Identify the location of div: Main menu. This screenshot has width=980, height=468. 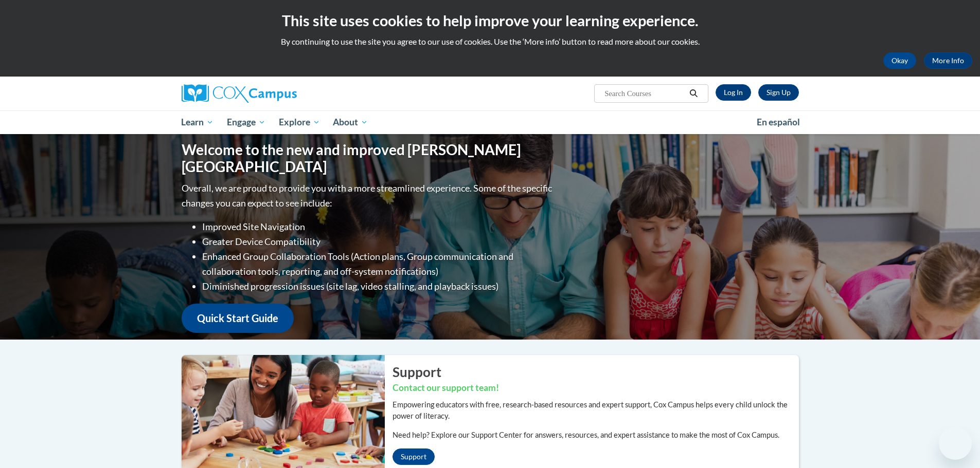
(490, 122).